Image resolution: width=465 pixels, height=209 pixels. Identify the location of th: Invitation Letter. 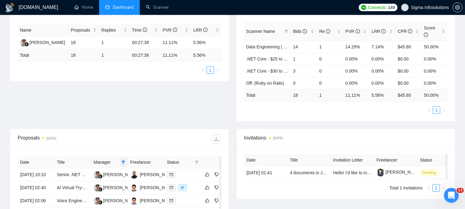
(353, 160).